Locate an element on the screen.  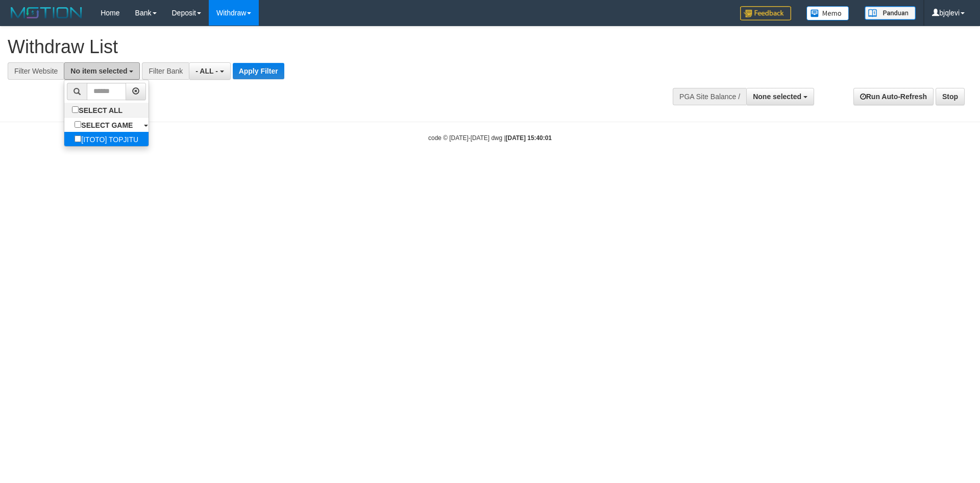
button: None selected is located at coordinates (780, 96).